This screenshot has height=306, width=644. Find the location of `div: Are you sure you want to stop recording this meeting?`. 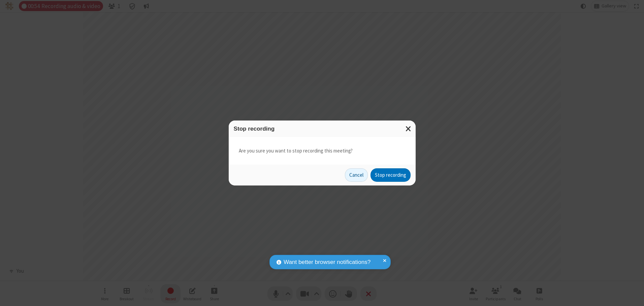

div: Are you sure you want to stop recording this meeting? is located at coordinates (322, 151).